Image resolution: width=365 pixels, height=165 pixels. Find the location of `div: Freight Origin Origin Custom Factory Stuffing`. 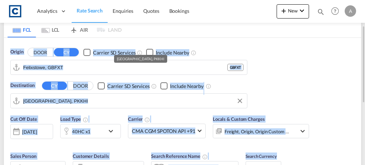

div: Freight Origin Origin Custom Factory Stuffing is located at coordinates (257, 131).